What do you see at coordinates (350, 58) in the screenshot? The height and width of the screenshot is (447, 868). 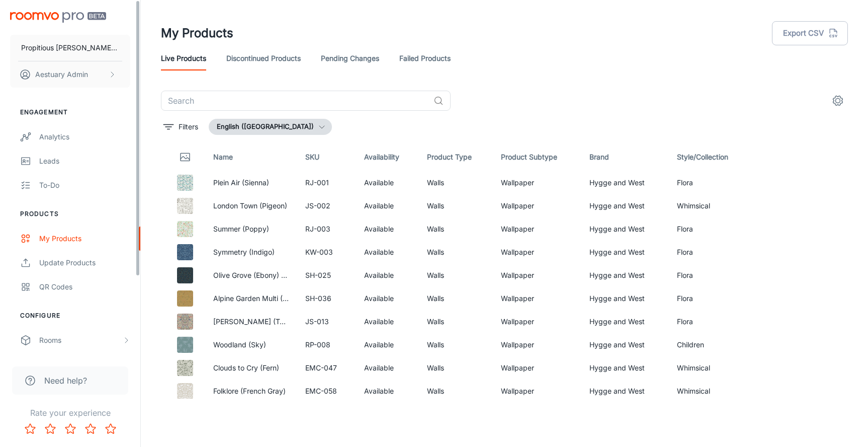 I see `a: Pending Changes` at bounding box center [350, 58].